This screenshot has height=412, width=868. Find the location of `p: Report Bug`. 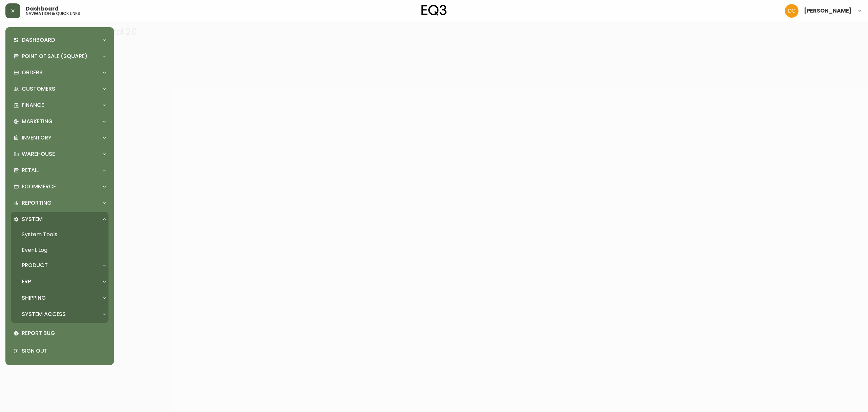

p: Report Bug is located at coordinates (64, 333).